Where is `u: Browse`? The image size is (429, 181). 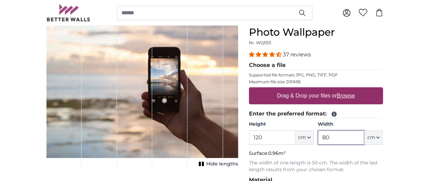 u: Browse is located at coordinates (345, 95).